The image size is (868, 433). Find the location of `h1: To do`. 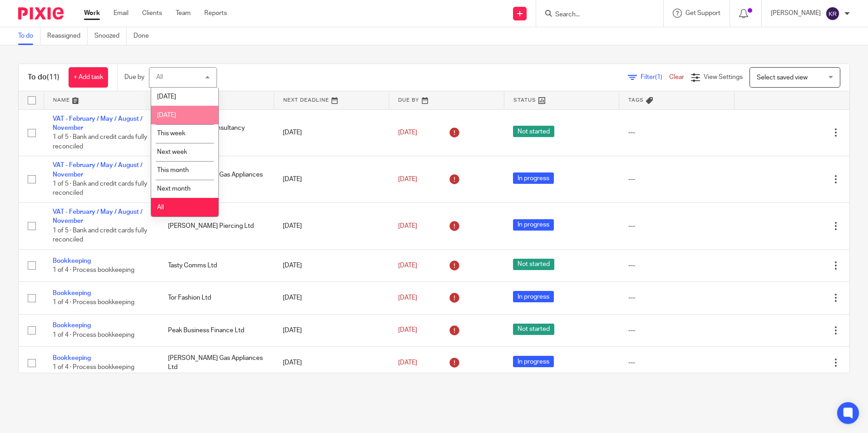

h1: To do is located at coordinates (44, 77).